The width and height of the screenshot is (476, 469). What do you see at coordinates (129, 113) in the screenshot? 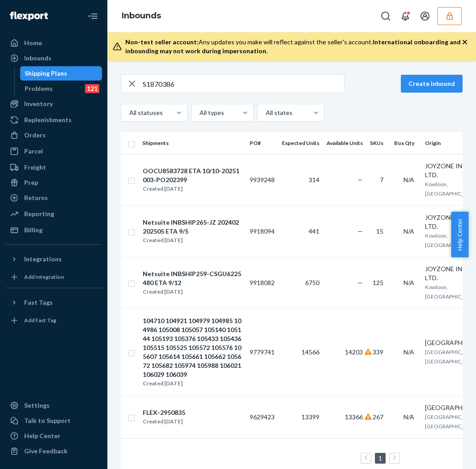
I see `input: All statuses` at bounding box center [129, 113].